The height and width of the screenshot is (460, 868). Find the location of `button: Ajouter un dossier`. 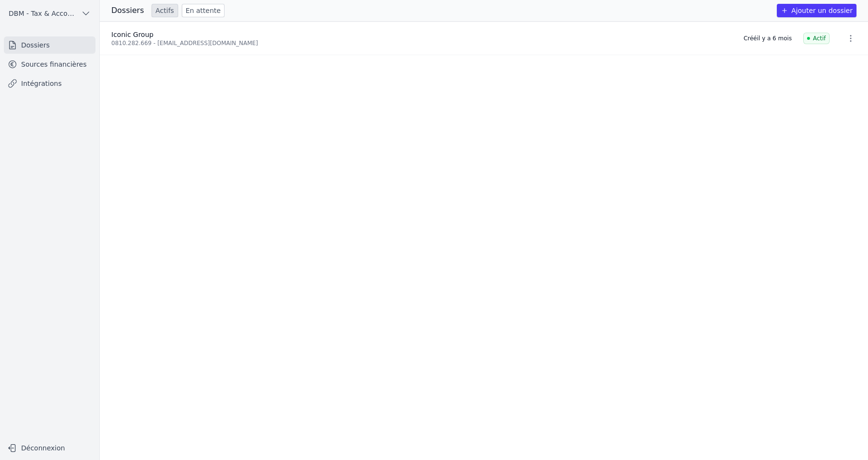

button: Ajouter un dossier is located at coordinates (816, 10).